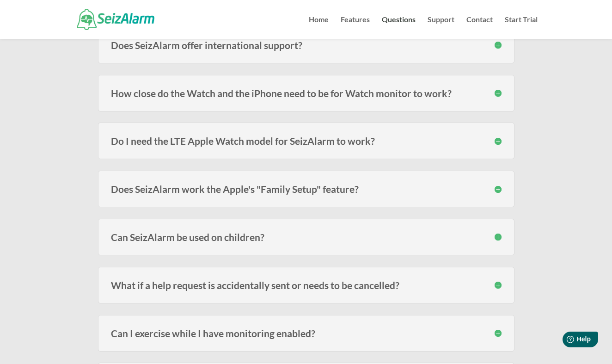  I want to click on a: Questions, so click(398, 28).